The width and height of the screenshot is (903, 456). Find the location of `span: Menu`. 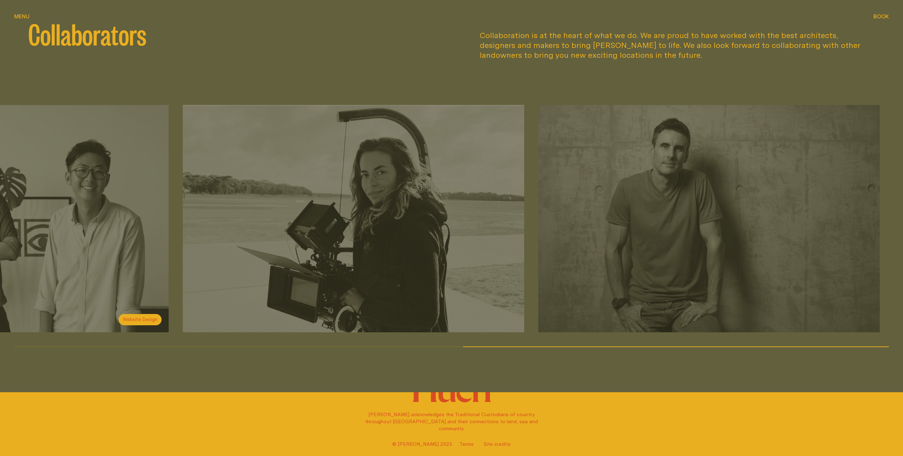

span: Menu is located at coordinates (22, 16).